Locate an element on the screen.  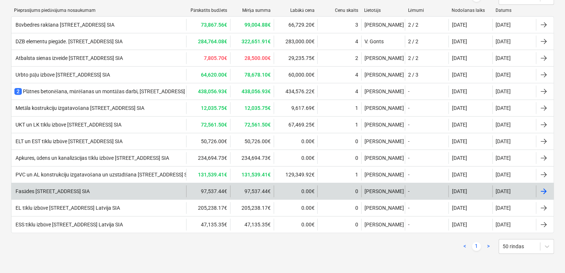
div: Cenu skaits is located at coordinates (339, 10).